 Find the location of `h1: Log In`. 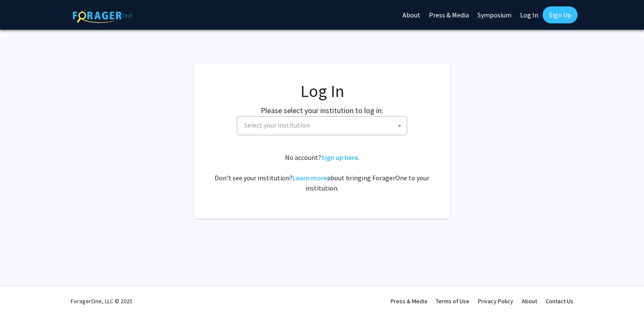

h1: Log In is located at coordinates (322, 91).